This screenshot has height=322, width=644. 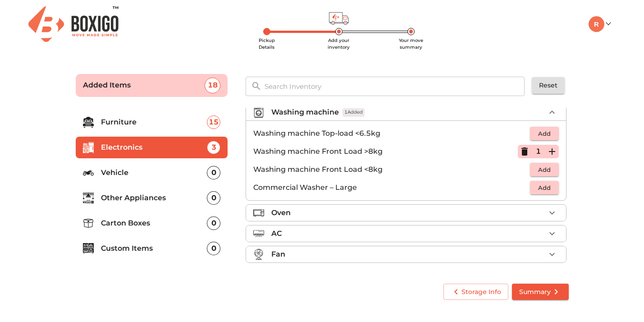 What do you see at coordinates (538, 151) in the screenshot?
I see `p: 1` at bounding box center [538, 151].